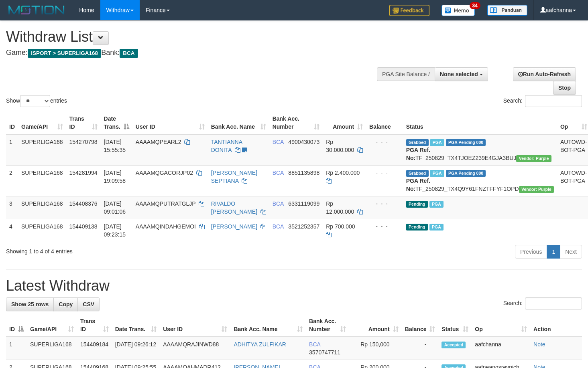 Image resolution: width=588 pixels, height=368 pixels. Describe the element at coordinates (466, 173) in the screenshot. I see `span: PGA Pending` at that location.